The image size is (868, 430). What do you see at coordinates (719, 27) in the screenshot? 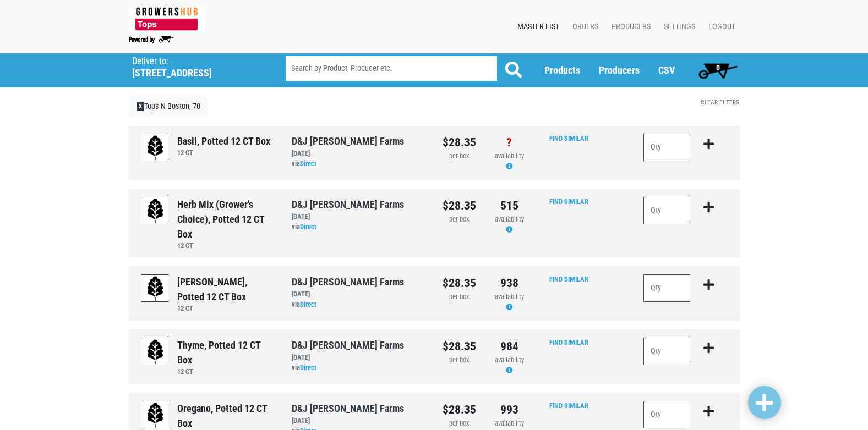
I see `a: Logout` at bounding box center [719, 27].